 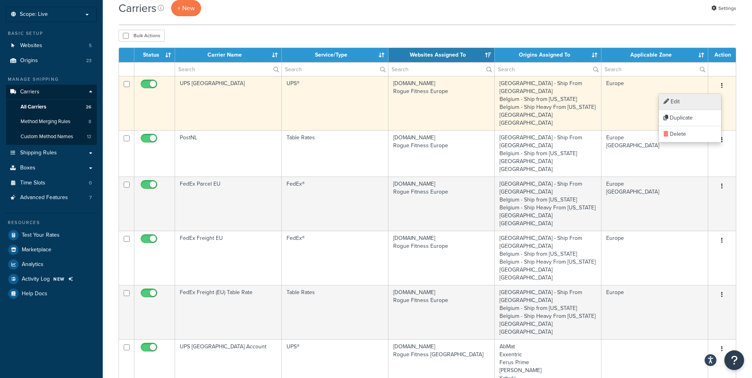 What do you see at coordinates (690, 134) in the screenshot?
I see `a: Delete` at bounding box center [690, 134].